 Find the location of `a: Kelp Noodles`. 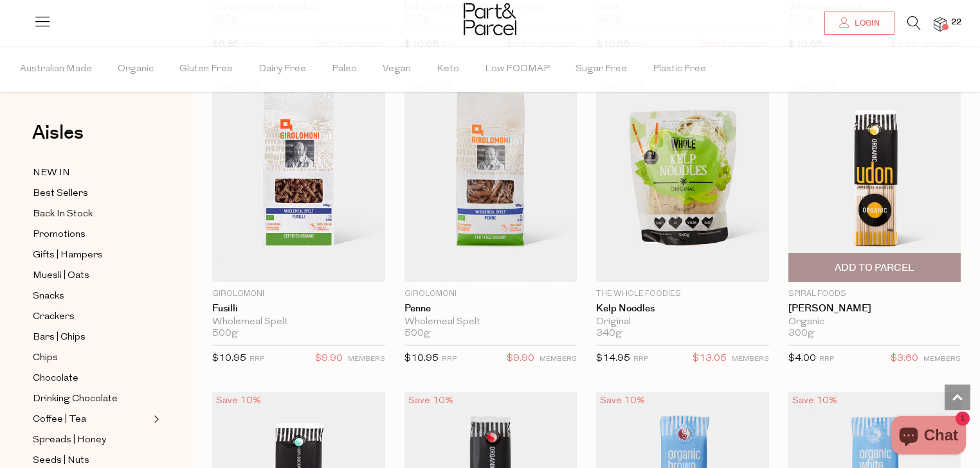

a: Kelp Noodles is located at coordinates (682, 309).